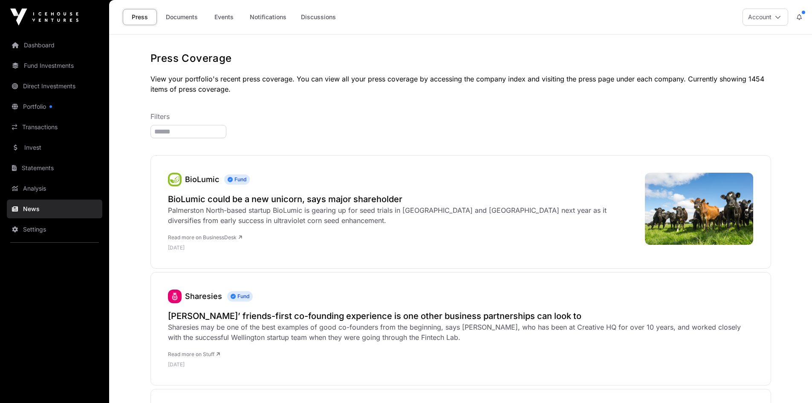  I want to click on a: Invest, so click(55, 147).